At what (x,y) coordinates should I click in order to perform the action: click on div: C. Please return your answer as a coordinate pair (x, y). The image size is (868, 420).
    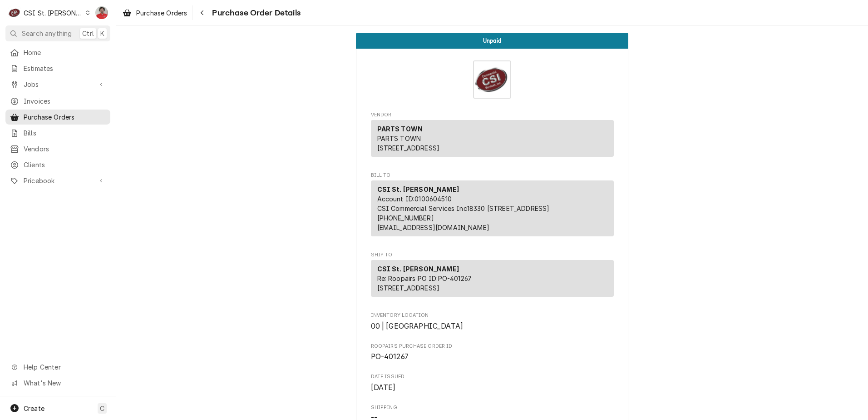
    Looking at the image, I should click on (15, 13).